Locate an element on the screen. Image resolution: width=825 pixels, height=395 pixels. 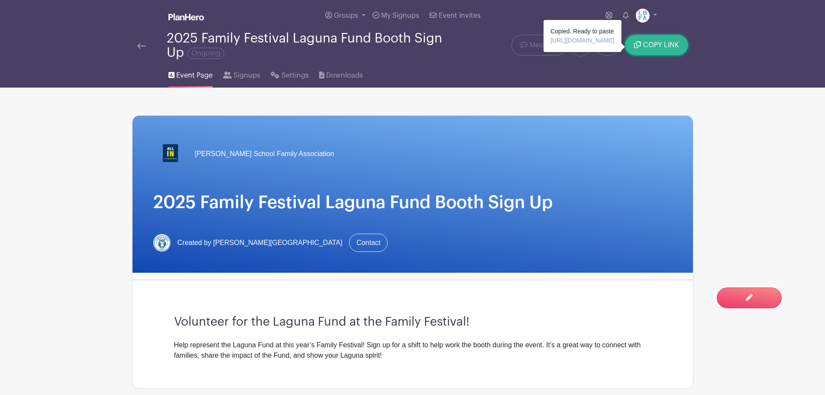
img: LB_LF_ALLIN_Ad_Assets-04.png is located at coordinates (171, 154).